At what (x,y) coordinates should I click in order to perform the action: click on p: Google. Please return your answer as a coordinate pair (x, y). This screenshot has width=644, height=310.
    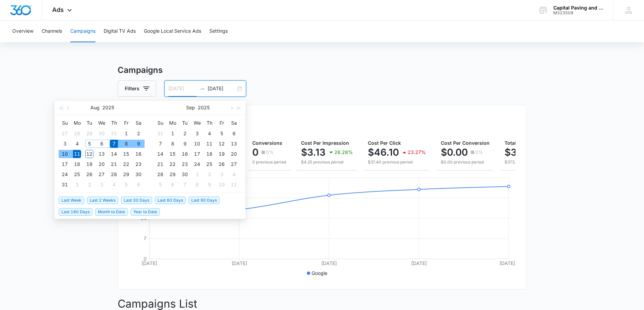
    Looking at the image, I should click on (320, 273).